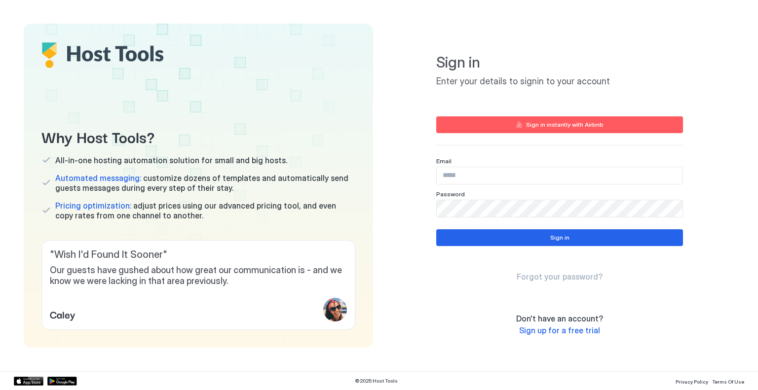 This screenshot has height=390, width=758. I want to click on span: Caley, so click(63, 314).